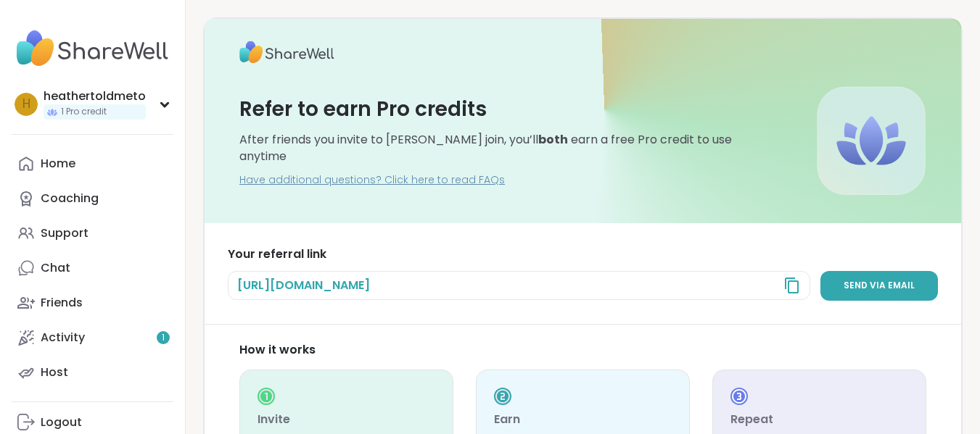  What do you see at coordinates (552, 139) in the screenshot?
I see `b: both` at bounding box center [552, 139].